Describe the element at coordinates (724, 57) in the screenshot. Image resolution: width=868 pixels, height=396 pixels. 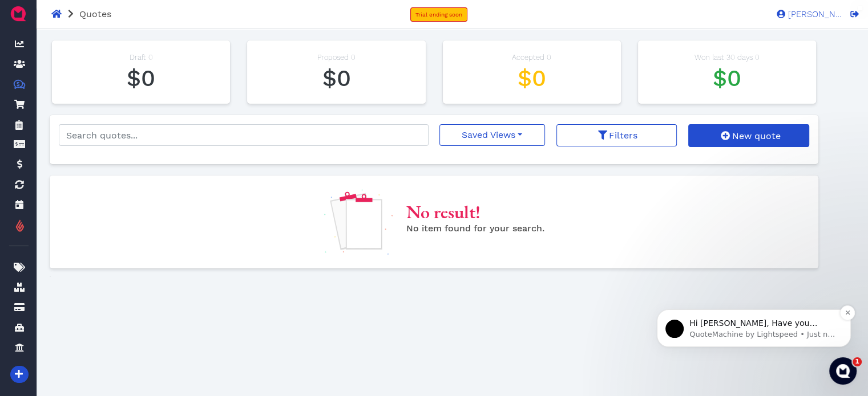
I see `span: Won last 30 days` at that location.